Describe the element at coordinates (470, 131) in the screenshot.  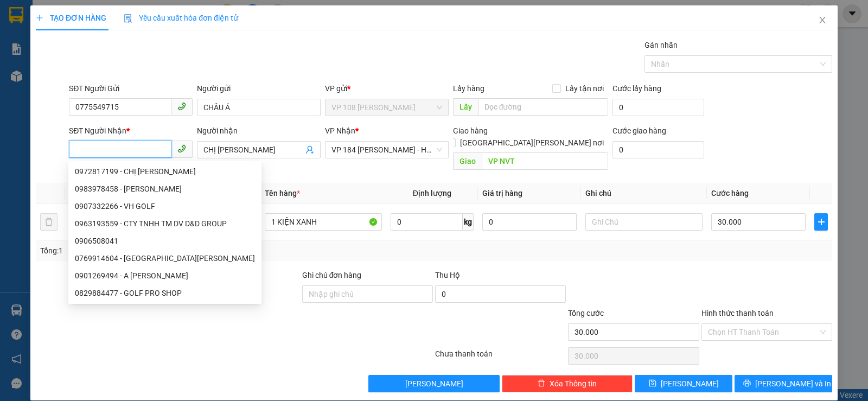
I see `span: Giao hàng` at that location.